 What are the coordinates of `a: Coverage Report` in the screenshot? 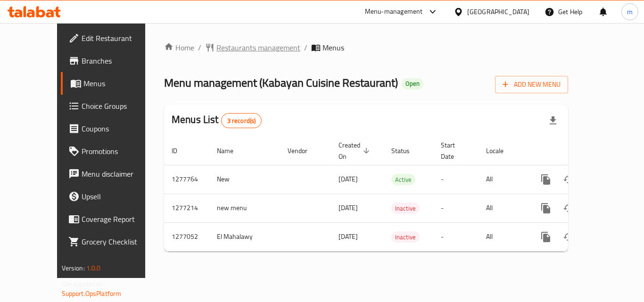 It's located at (113, 219).